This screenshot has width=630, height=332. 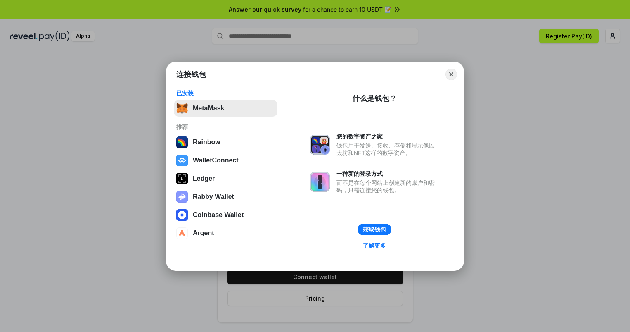 I want to click on div: WalletConnect, so click(x=216, y=160).